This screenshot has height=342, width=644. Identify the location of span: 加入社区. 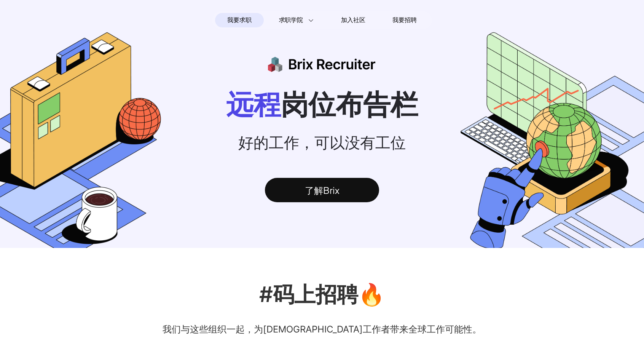
(353, 20).